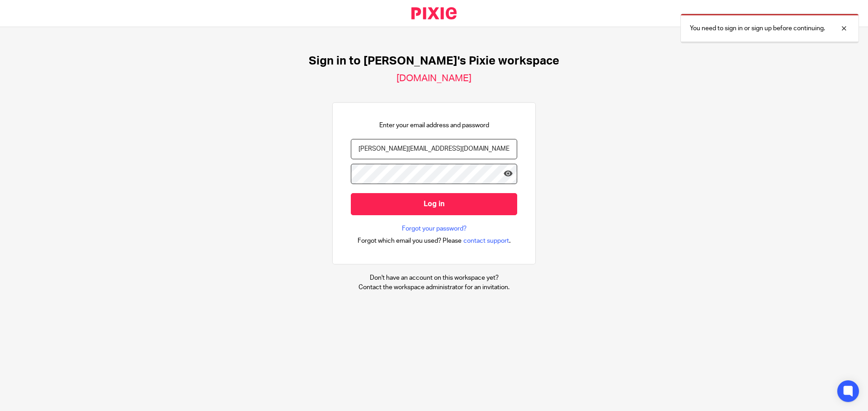 This screenshot has width=868, height=411. What do you see at coordinates (434, 288) in the screenshot?
I see `p: Contact the workspace administrator for an invitation.` at bounding box center [434, 288].